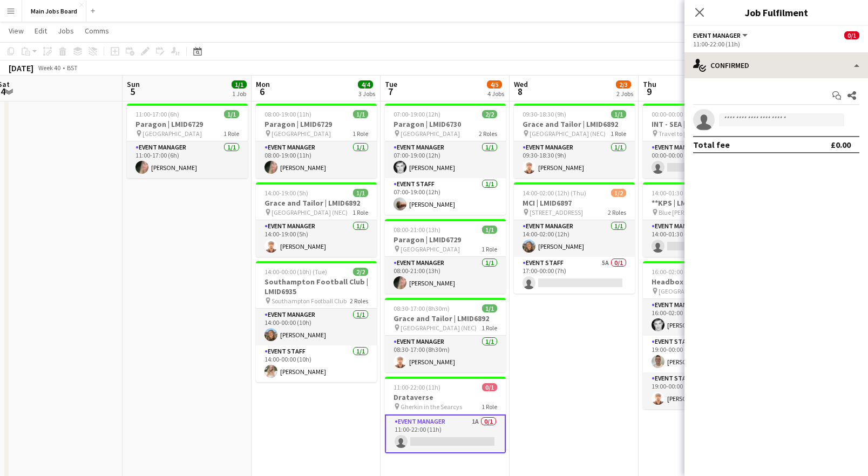 This screenshot has width=868, height=476. I want to click on div: BST, so click(73, 67).